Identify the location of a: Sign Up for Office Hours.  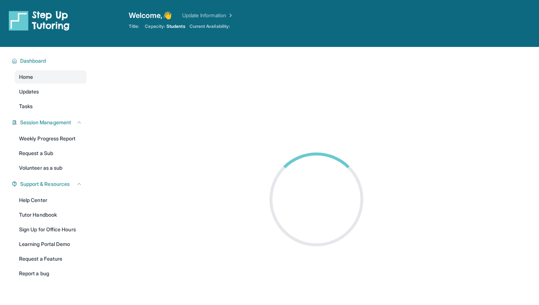
(51, 229).